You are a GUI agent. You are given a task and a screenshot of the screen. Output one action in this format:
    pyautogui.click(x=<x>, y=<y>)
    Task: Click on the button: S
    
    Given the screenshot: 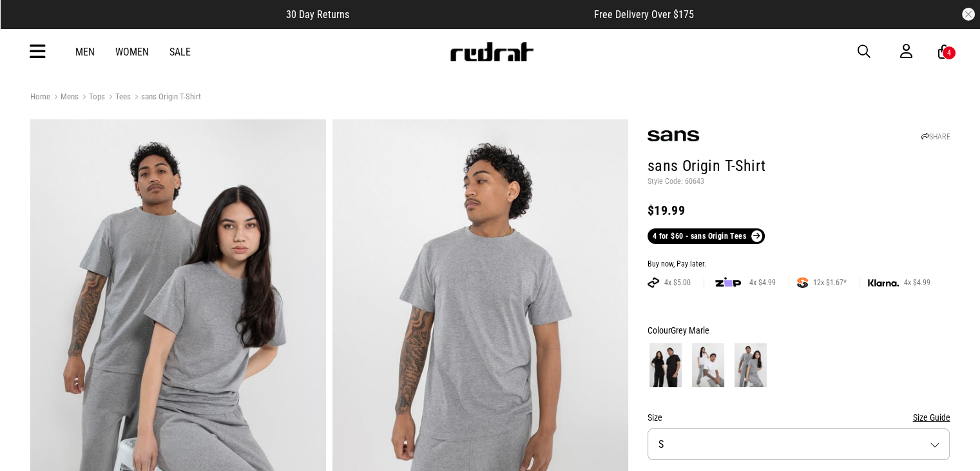 What is the action you would take?
    pyautogui.click(x=799, y=444)
    